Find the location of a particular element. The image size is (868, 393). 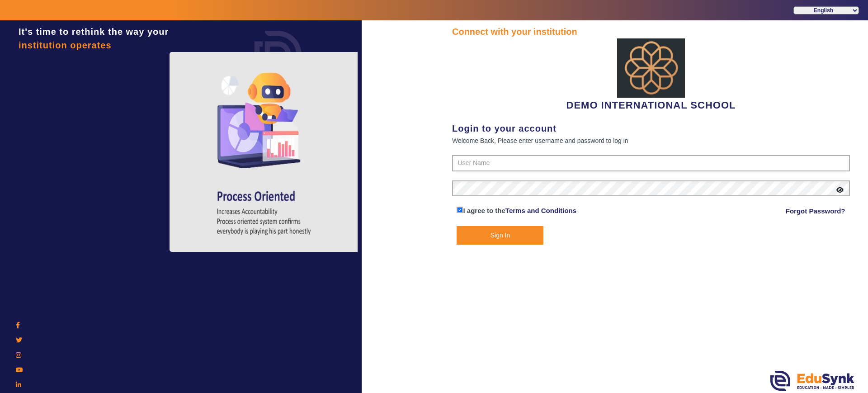

div: Login to your account is located at coordinates (651, 128).